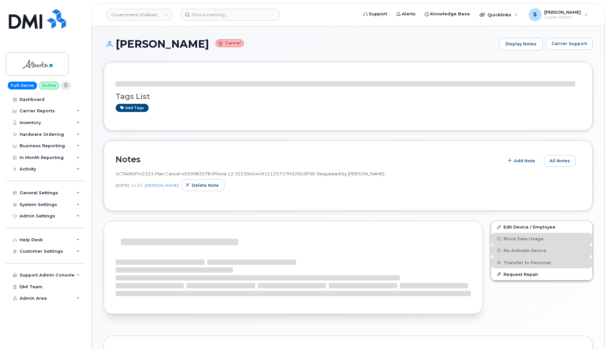 This screenshot has width=608, height=349. I want to click on span: Add Note, so click(524, 161).